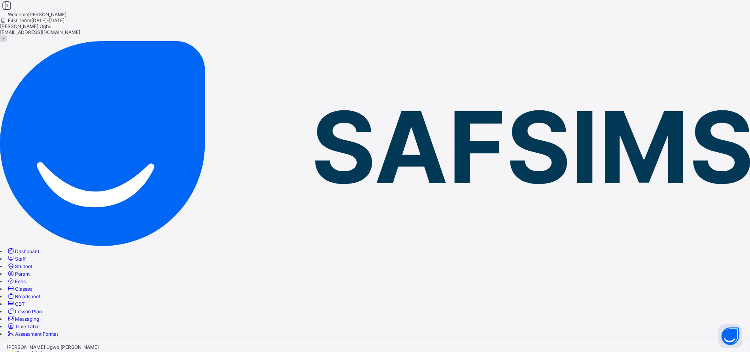  What do you see at coordinates (16, 281) in the screenshot?
I see `a: Fees` at bounding box center [16, 281].